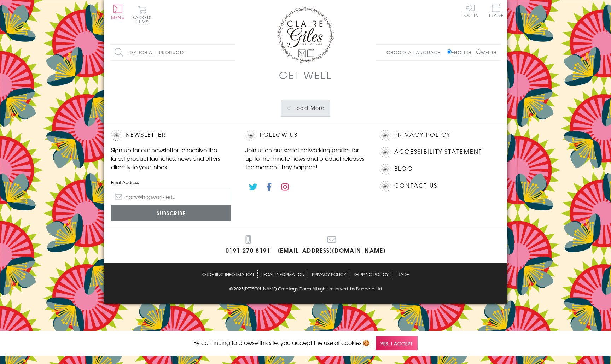  I want to click on span: 0 items, so click(143, 19).